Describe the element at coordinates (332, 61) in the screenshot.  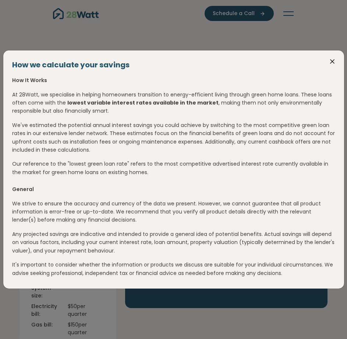
I see `button: Close` at that location.